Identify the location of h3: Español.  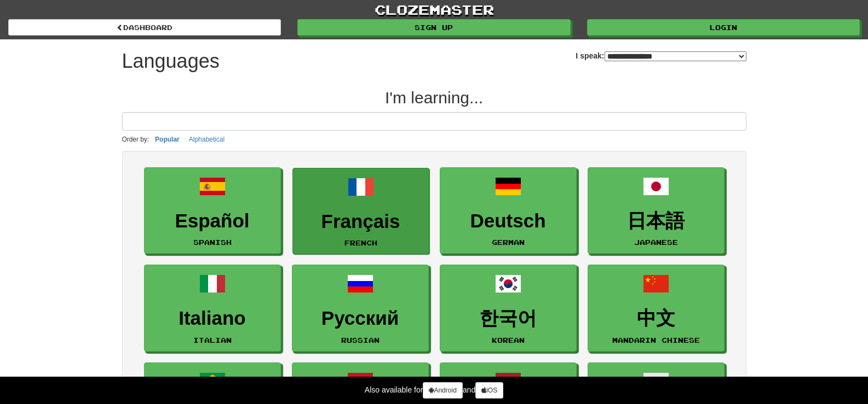
(212, 221).